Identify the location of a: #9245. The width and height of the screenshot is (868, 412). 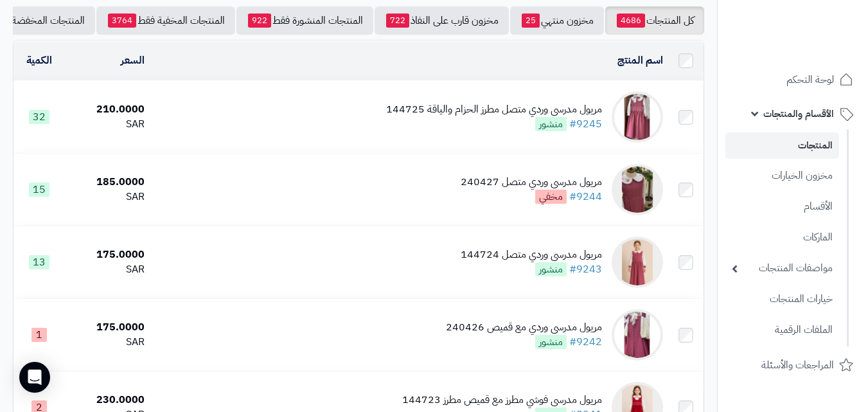
(586, 124).